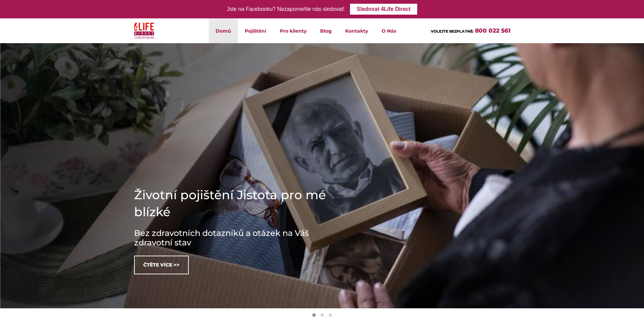 The width and height of the screenshot is (644, 327). What do you see at coordinates (236, 238) in the screenshot?
I see `h3: Bez zdravotních dotazníků a otázek na Váš zdravotní stav` at bounding box center [236, 238].